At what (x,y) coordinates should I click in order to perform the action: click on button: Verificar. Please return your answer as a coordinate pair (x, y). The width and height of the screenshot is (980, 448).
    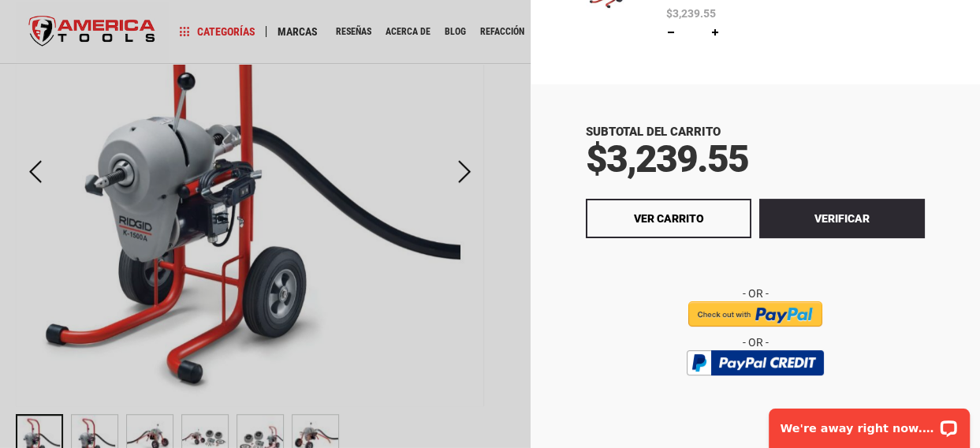
    Looking at the image, I should click on (842, 219).